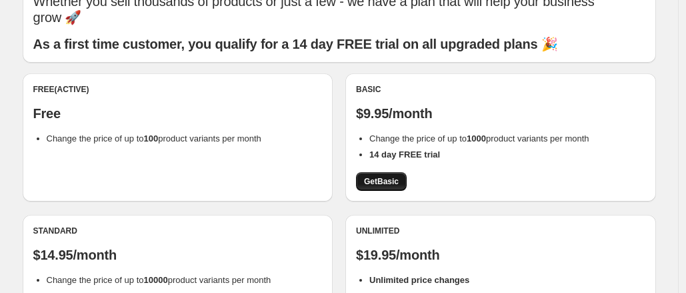 The width and height of the screenshot is (686, 293). What do you see at coordinates (501, 89) in the screenshot?
I see `div: Basic` at bounding box center [501, 89].